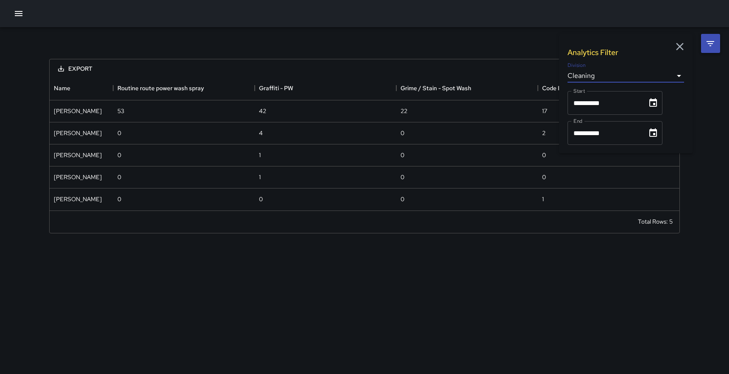  Describe the element at coordinates (577, 65) in the screenshot. I see `label: Division` at that location.